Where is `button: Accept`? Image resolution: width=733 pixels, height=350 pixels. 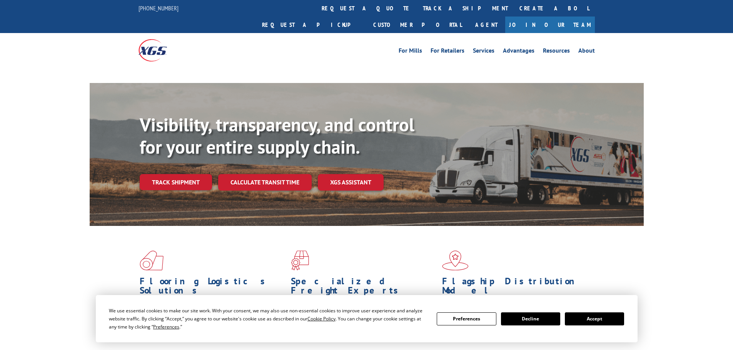 button: Accept is located at coordinates (594, 319).